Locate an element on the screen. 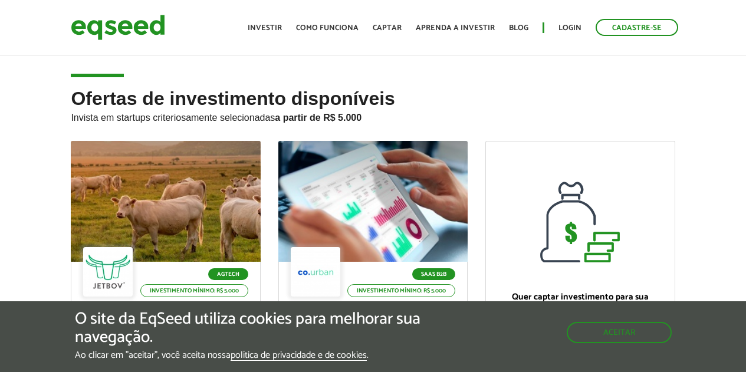 The width and height of the screenshot is (746, 372). a: Cadastre-se is located at coordinates (637, 27).